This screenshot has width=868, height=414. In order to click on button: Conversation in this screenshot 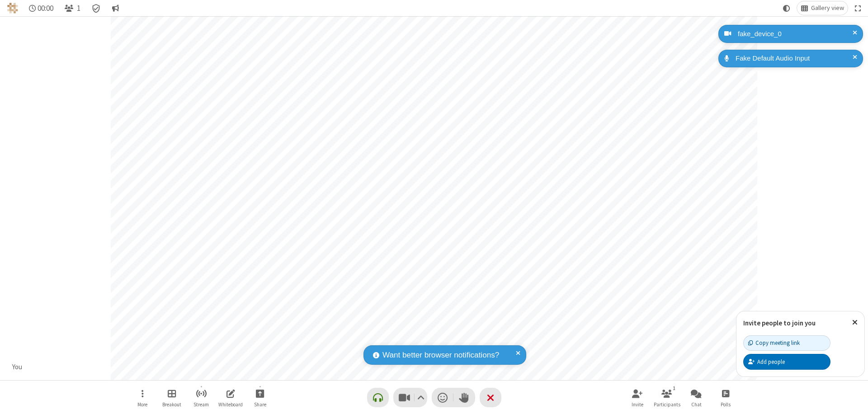, I will do `click(116, 8)`.